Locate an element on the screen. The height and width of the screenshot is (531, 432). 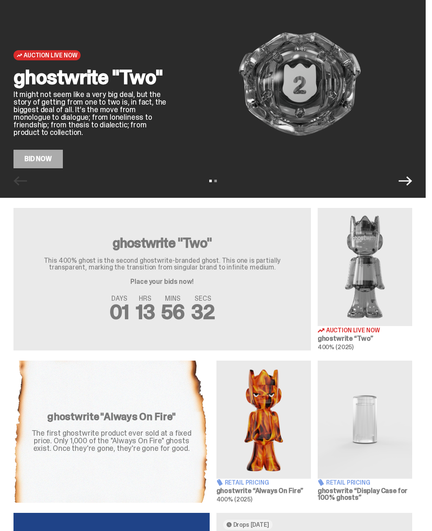
a: Display Case for 100% ghosts Retail Pricing is located at coordinates (365, 432).